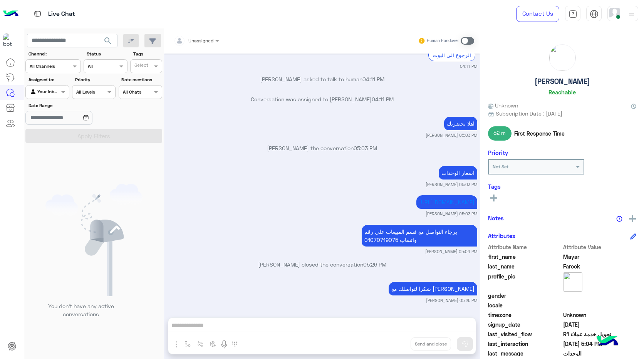  Describe the element at coordinates (72, 106) in the screenshot. I see `label: Date Range` at that location.